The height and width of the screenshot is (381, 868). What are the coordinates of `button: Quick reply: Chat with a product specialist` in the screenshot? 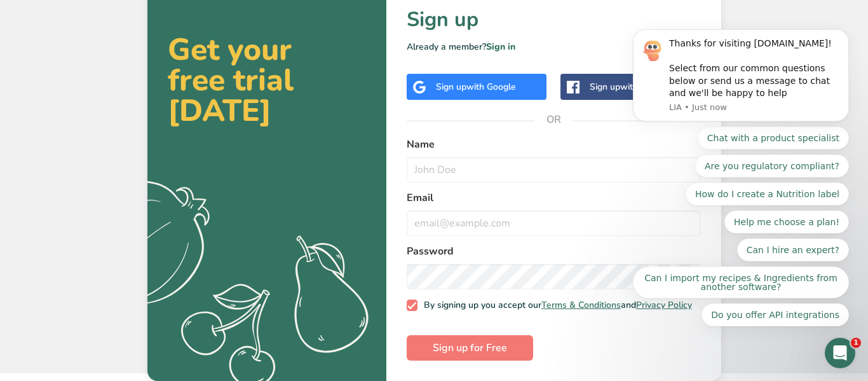 It's located at (160, 272).